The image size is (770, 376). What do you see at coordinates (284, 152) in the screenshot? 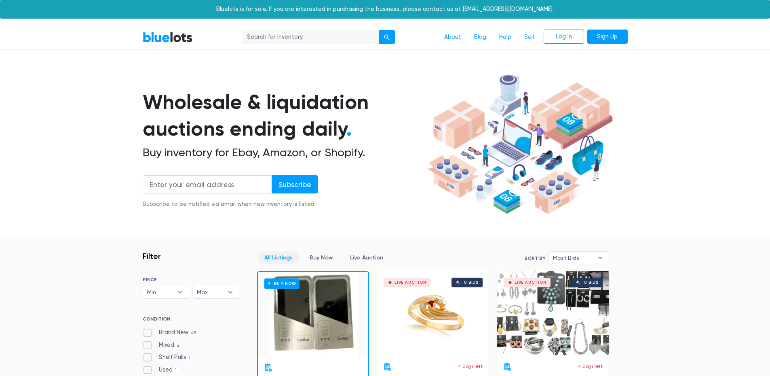
I see `h2: Buy inventory for Ebay, Amazon, or Shopify.` at bounding box center [284, 152].